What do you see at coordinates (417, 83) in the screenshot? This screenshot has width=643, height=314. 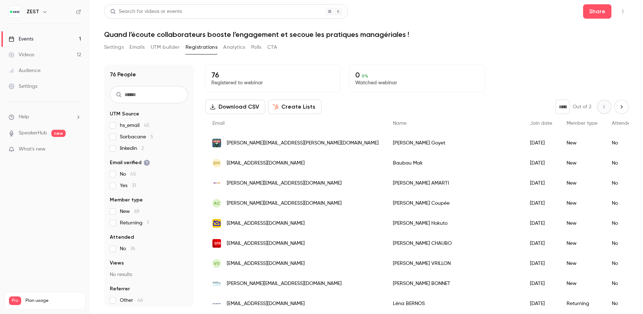 I see `p: Watched webinar` at bounding box center [417, 83].